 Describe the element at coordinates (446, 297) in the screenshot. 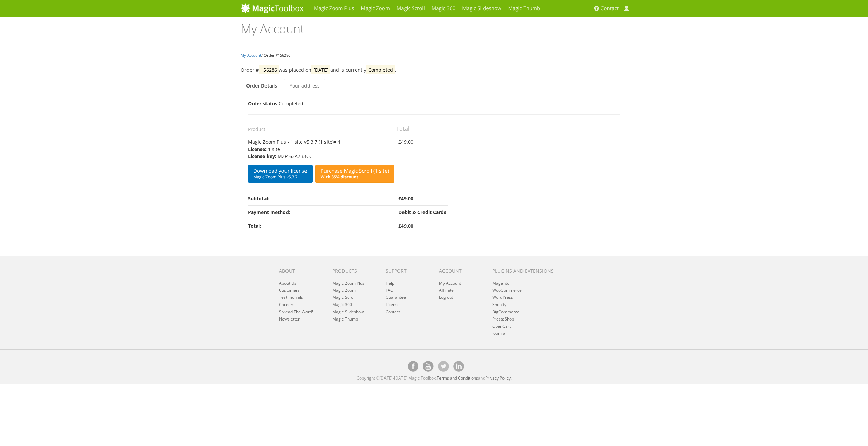

I see `a: Log out` at that location.